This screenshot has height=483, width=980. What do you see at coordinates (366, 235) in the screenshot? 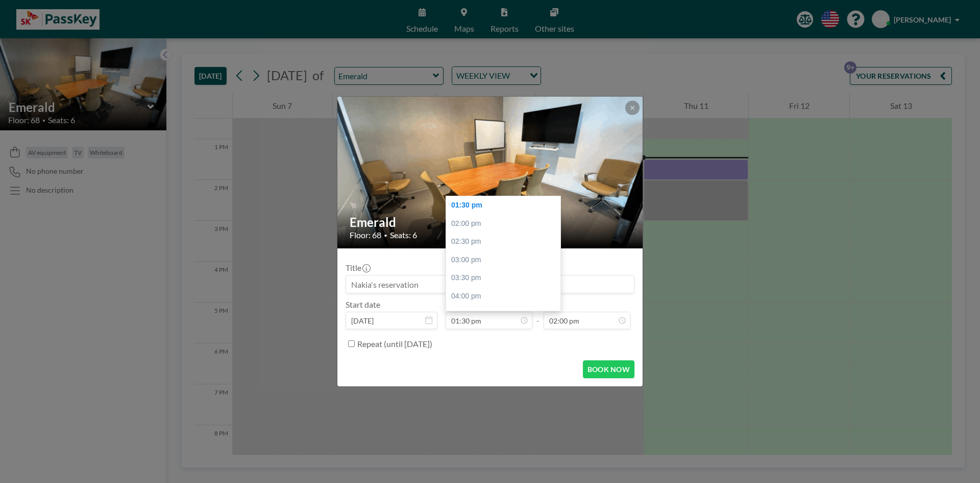
I see `span: Floor: 68` at bounding box center [366, 235].